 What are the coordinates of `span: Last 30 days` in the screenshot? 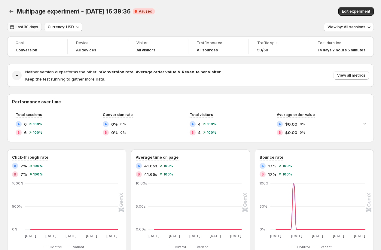 It's located at (27, 27).